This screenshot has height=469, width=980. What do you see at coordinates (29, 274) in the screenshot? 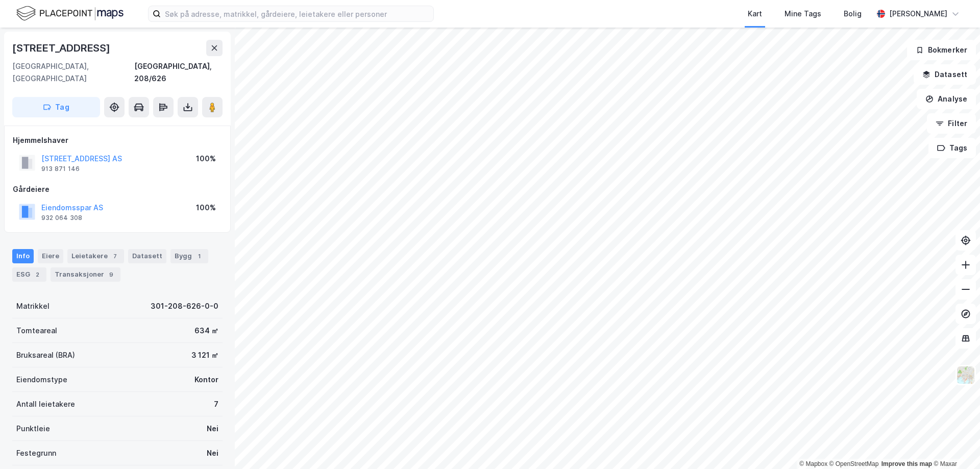
I see `div: ESG` at bounding box center [29, 274].